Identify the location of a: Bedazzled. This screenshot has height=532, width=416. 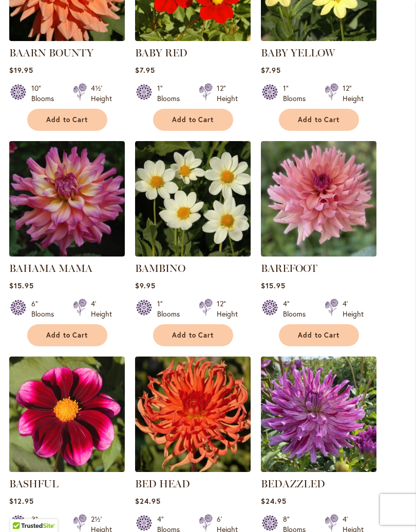
(318, 469).